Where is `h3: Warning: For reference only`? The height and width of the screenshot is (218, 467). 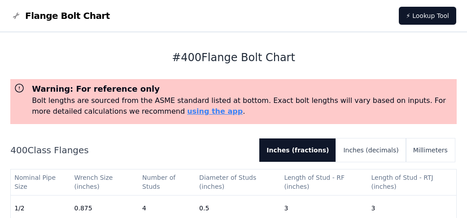
h3: Warning: For reference only is located at coordinates (242, 89).